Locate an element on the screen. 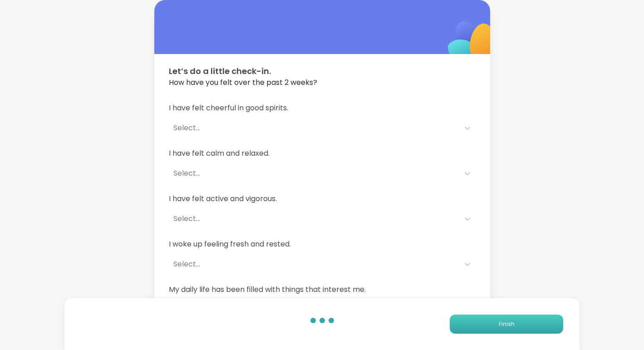  span: Let’s do a little check-in. is located at coordinates (322, 71).